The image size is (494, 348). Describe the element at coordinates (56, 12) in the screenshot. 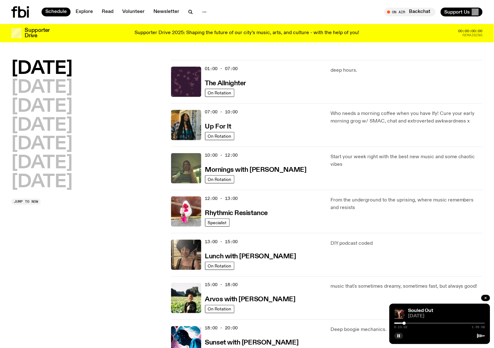

I see `a: Schedule` at that location.